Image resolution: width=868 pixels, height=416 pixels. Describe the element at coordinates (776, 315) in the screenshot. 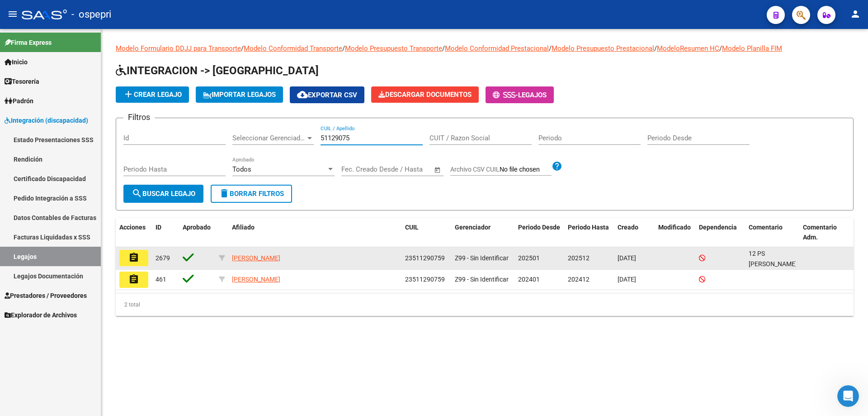

I see `span: 12 PS NOVELLINO XIMENA 12 PSICOPEDAGOGIA CASAS AGOSTINA 12 KINESIOLOGIA SILVESTRINI LUCIANA 8 FON...` at that location.